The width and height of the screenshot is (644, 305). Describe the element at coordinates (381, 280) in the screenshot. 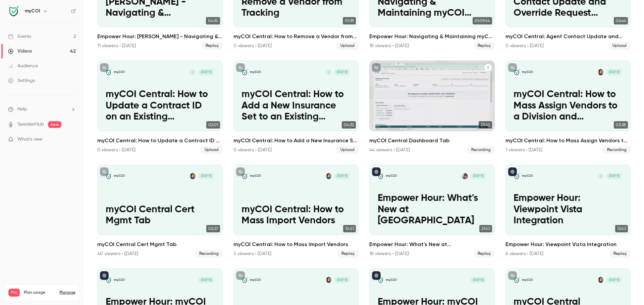

I see `img: Empower Hour: myCOI Central Vendor Management Tab` at that location.